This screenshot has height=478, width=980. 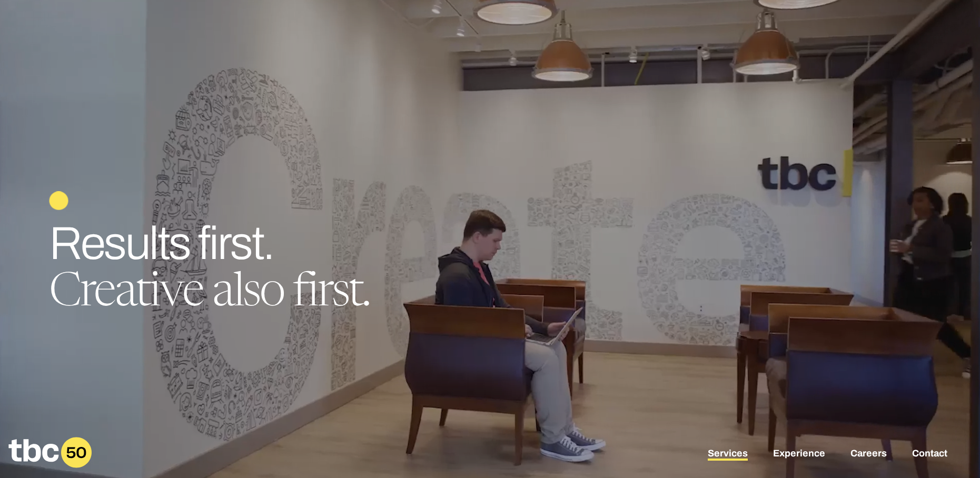 What do you see at coordinates (209, 295) in the screenshot?
I see `span: Creative also first.` at bounding box center [209, 295].